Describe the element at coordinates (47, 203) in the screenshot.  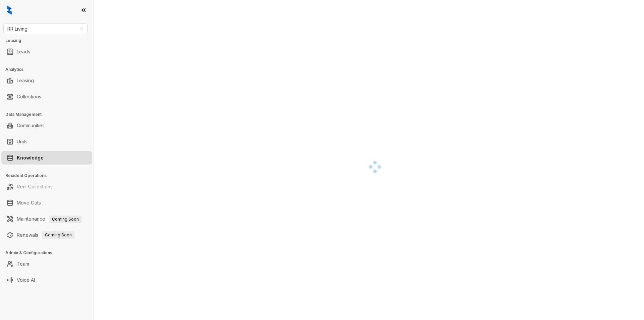
I see `li: Move Outs` at that location.